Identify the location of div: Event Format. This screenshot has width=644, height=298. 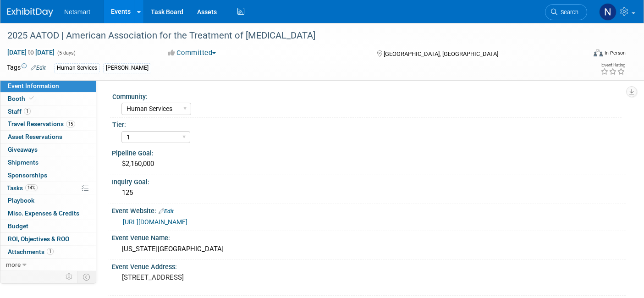
(580, 55).